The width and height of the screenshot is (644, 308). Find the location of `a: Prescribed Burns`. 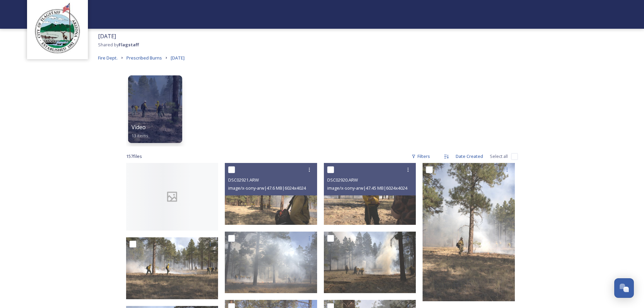

a: Prescribed Burns is located at coordinates (144, 58).